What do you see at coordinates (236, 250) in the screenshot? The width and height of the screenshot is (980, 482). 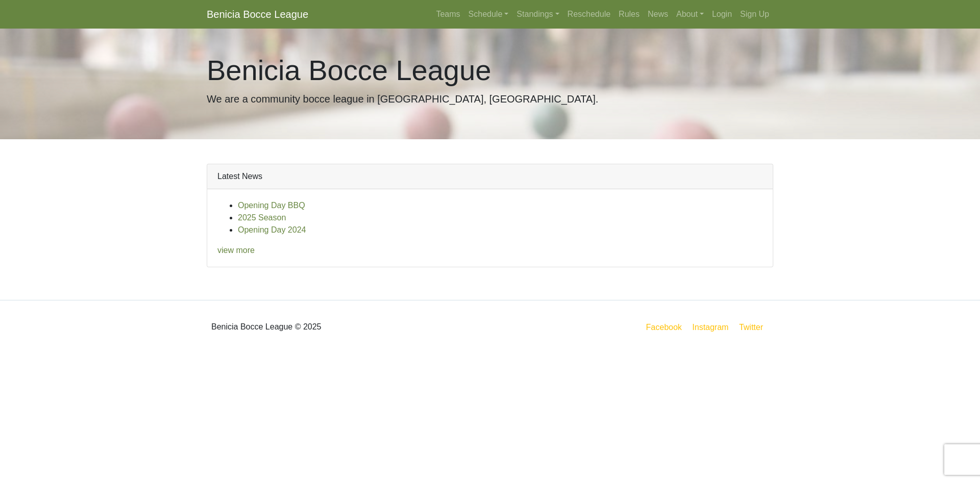 I see `a: view more` at bounding box center [236, 250].